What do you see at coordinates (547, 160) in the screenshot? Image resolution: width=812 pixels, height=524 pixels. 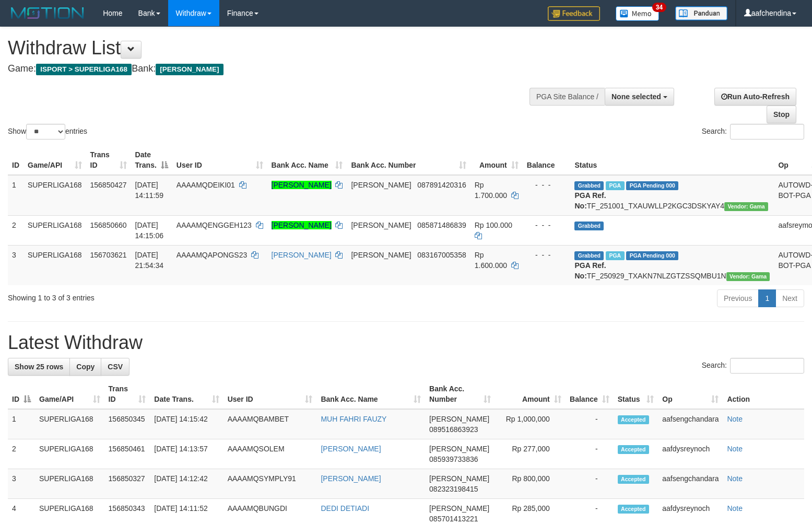 I see `th: Balance` at bounding box center [547, 160].